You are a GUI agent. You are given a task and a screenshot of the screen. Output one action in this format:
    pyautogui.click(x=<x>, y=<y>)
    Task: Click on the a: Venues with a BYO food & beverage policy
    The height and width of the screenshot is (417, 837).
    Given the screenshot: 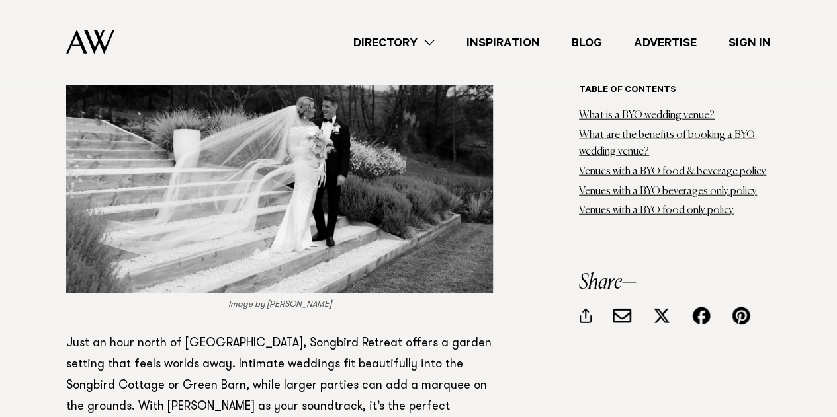 What is the action you would take?
    pyautogui.click(x=672, y=172)
    